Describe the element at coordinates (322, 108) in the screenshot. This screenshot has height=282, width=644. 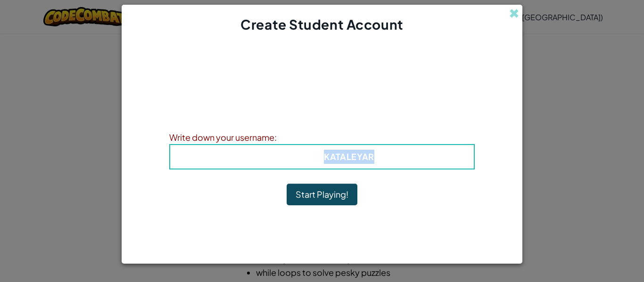
I see `p: Write down your information so that you don't forget it. Your teacher can also help you reset you...` at that location.